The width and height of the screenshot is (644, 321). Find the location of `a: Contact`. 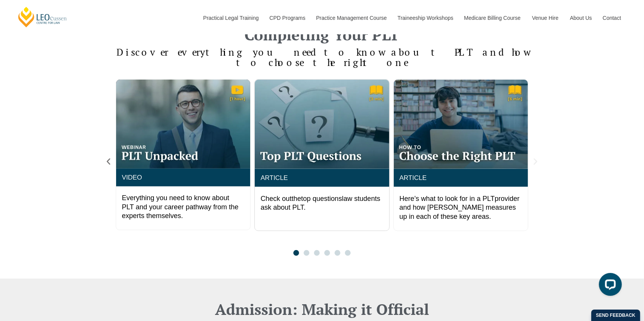

a: Contact is located at coordinates (612, 18).